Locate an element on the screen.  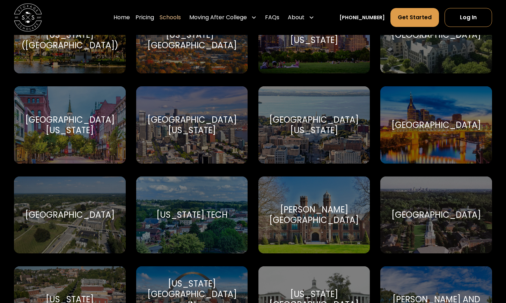
a: Schools is located at coordinates (170, 17).